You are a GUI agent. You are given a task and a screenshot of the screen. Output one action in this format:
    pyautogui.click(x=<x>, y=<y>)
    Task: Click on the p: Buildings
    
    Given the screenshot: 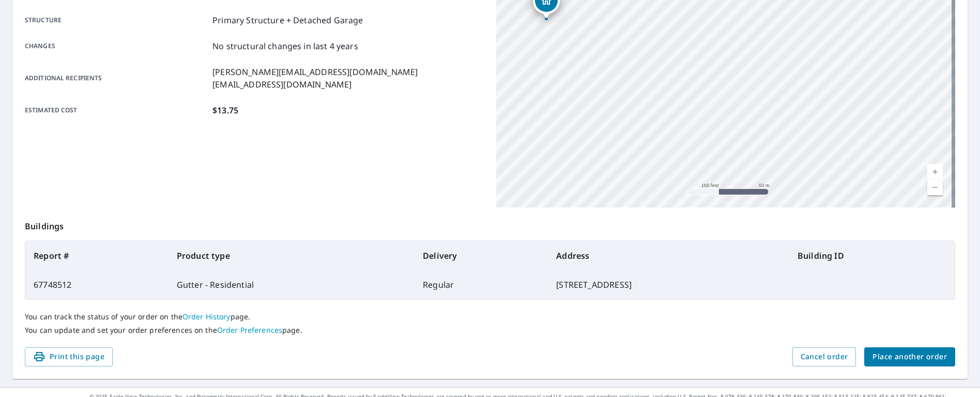 What is the action you would take?
    pyautogui.click(x=490, y=224)
    